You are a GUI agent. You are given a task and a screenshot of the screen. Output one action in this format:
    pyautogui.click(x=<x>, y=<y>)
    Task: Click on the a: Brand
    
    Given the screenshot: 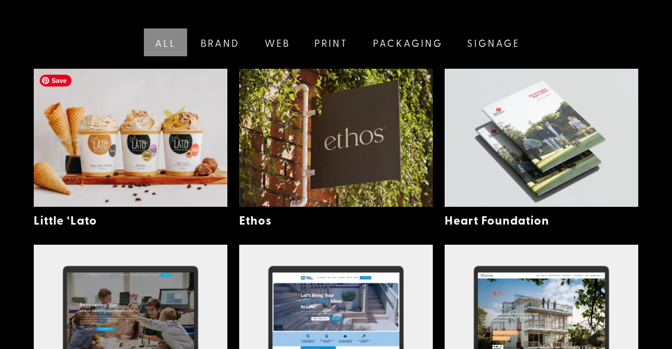 What is the action you would take?
    pyautogui.click(x=219, y=42)
    